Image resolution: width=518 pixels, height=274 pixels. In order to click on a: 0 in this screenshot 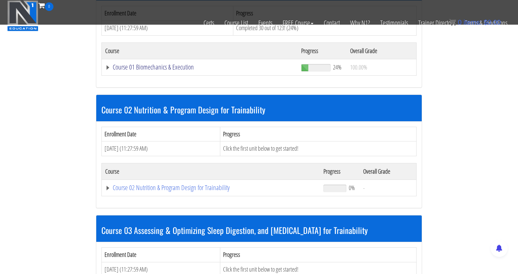, I will do `click(46, 5)`.